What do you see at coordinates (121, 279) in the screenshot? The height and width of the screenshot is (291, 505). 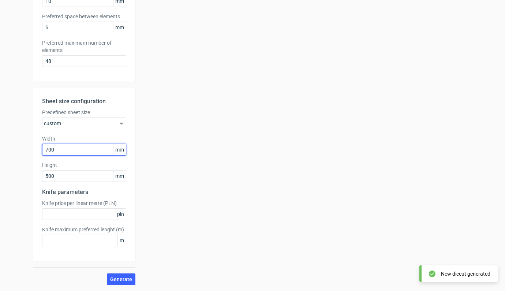 I see `span: Generate` at bounding box center [121, 279].